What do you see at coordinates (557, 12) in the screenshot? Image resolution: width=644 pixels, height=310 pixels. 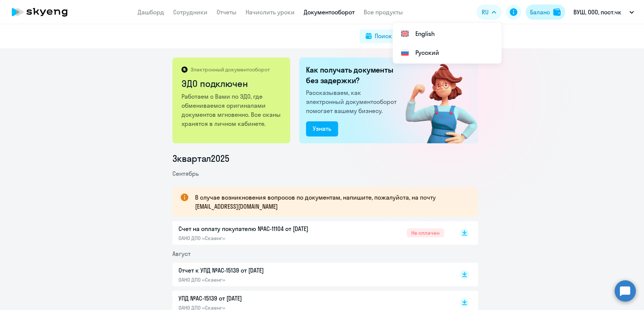 I see `img: balance` at bounding box center [557, 12].